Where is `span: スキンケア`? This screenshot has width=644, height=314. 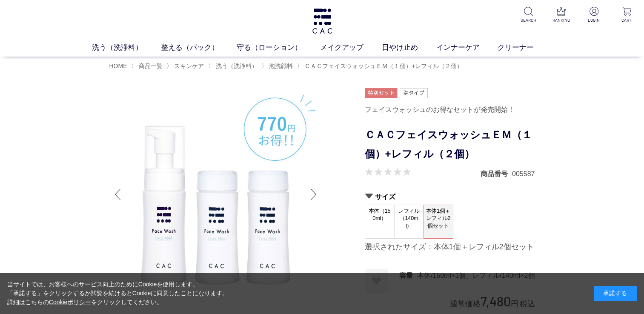 span: スキンケア is located at coordinates (189, 66).